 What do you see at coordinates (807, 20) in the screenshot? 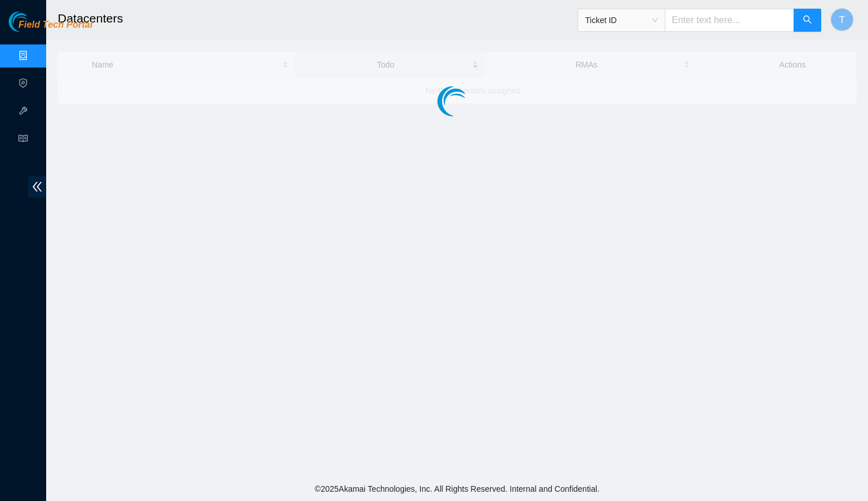
I see `button: search` at bounding box center [807, 20].